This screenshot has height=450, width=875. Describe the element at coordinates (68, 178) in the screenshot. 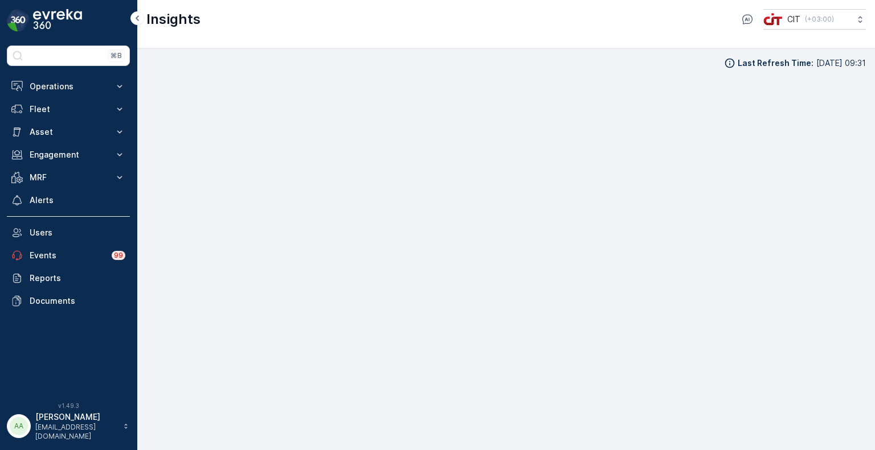

I see `button: MRF` at that location.